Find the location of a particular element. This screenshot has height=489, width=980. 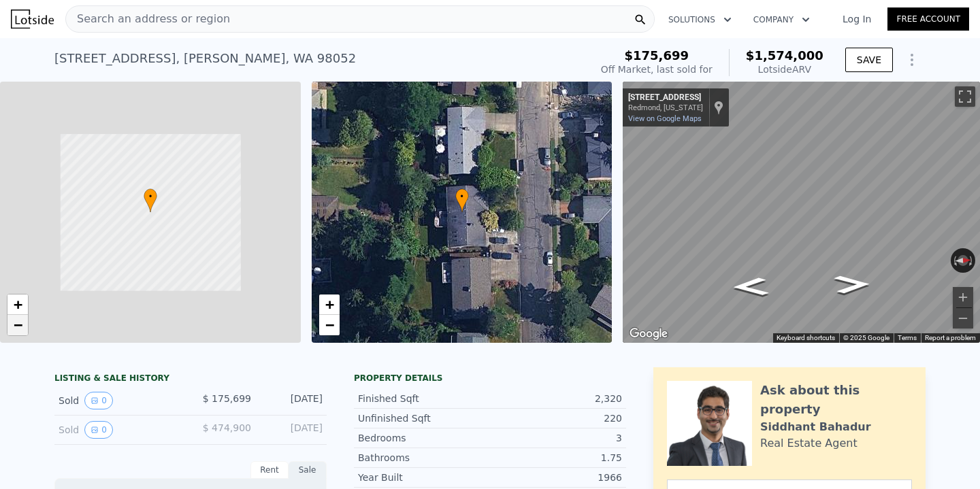

span: $175,699 is located at coordinates (656, 55).